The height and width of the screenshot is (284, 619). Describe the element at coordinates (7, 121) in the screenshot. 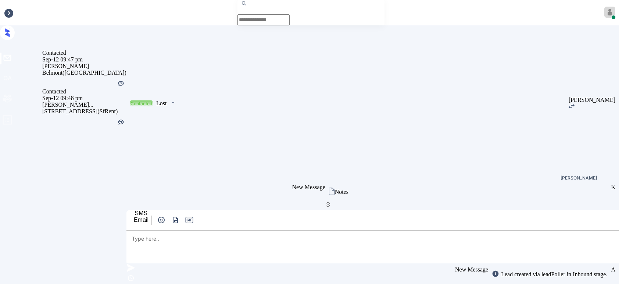

I see `span: profile` at that location.